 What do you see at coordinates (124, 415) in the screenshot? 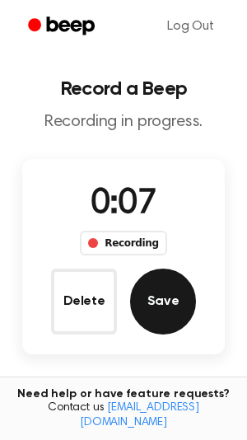
I see `span: Contact us` at bounding box center [124, 415].